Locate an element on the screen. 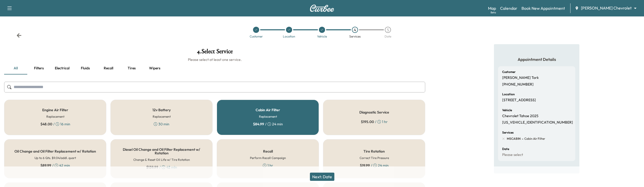 This screenshot has width=644, height=187. h5: Oil Change and Oil Filter Replacement w/ Rotation is located at coordinates (55, 151).